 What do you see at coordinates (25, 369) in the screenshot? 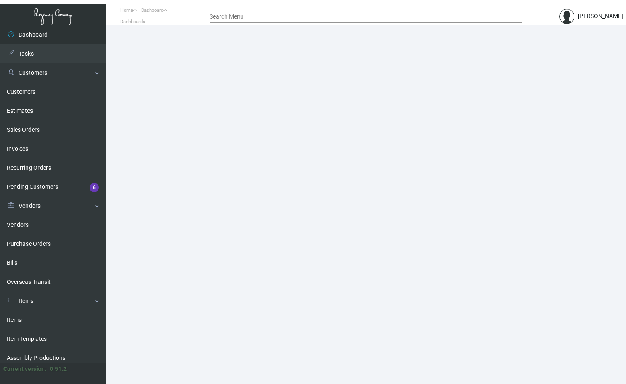
I see `div: Current version:` at bounding box center [25, 369].